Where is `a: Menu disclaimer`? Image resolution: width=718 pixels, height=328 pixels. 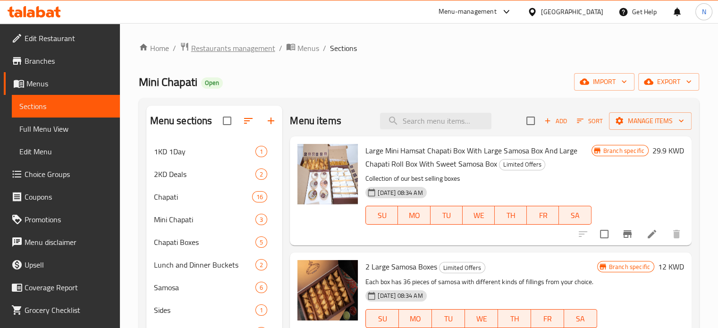 a: Menu disclaimer is located at coordinates (62, 242).